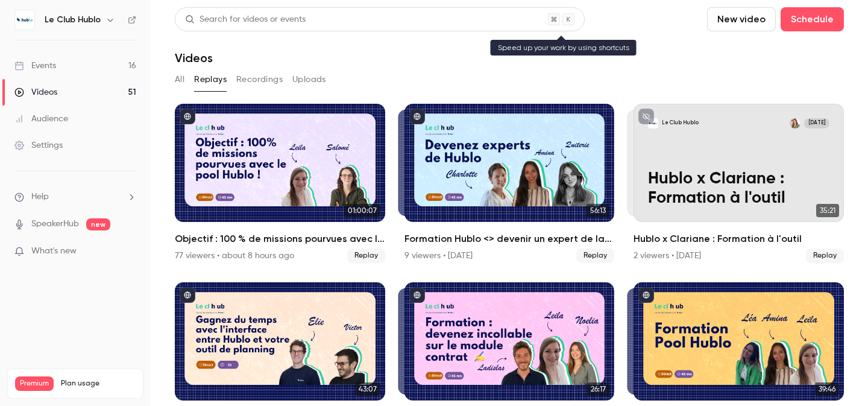 The image size is (868, 406). I want to click on button: Replays, so click(211, 79).